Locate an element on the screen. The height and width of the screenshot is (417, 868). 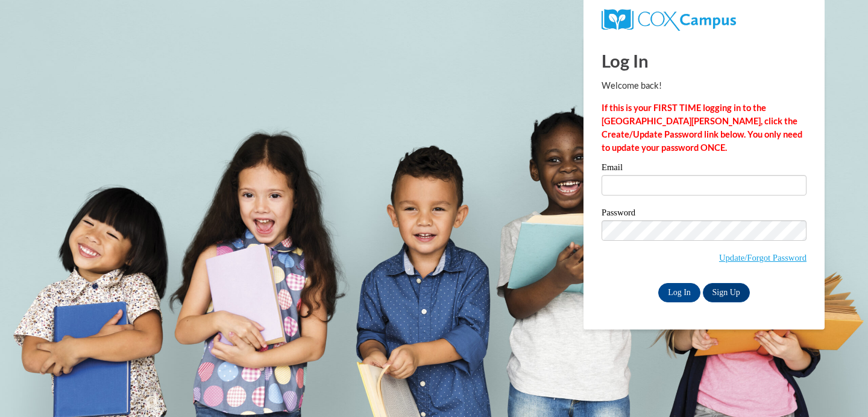
a: Sign Up is located at coordinates (726, 293).